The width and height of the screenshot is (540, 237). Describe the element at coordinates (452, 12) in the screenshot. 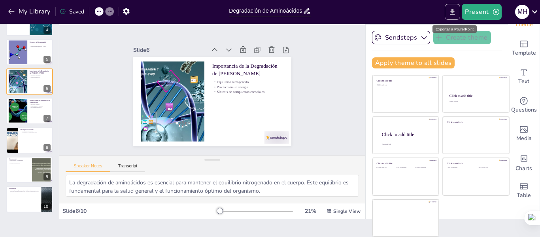

I see `button: Export to PowerPoint` at that location.